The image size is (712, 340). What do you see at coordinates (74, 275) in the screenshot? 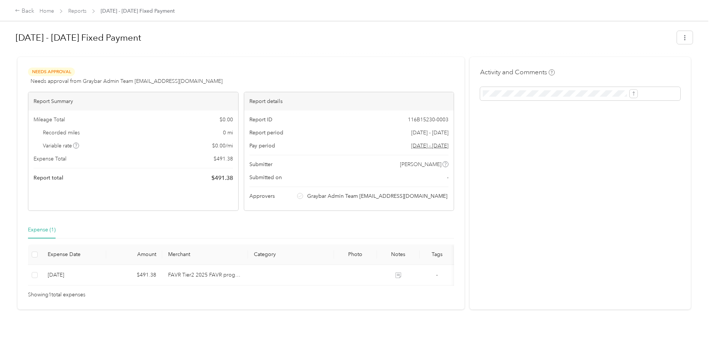
I see `td: 10-3-2025` at bounding box center [74, 275].